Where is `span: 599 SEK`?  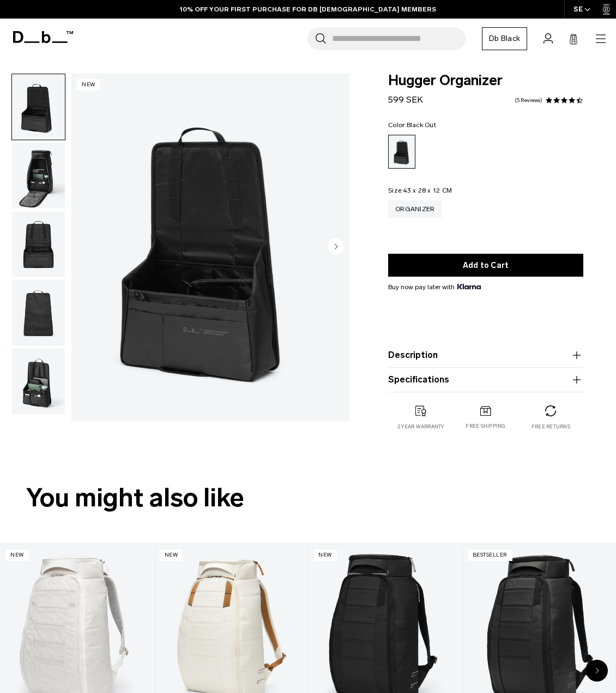 span: 599 SEK is located at coordinates (406, 100).